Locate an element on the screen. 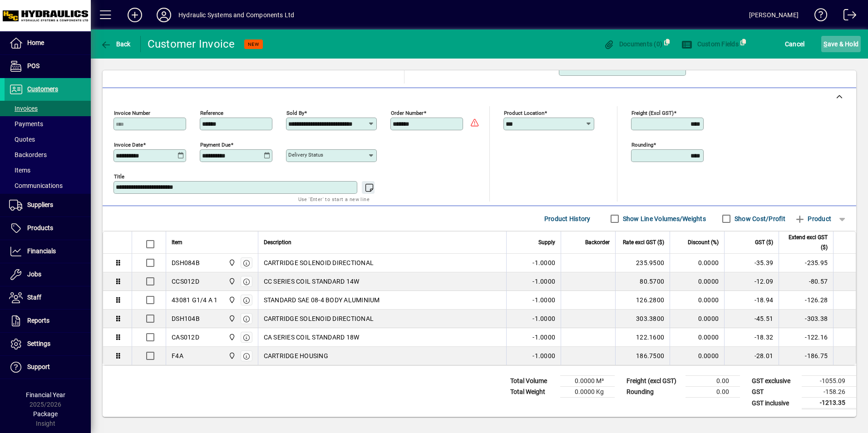  td: Rounding is located at coordinates (653, 392).